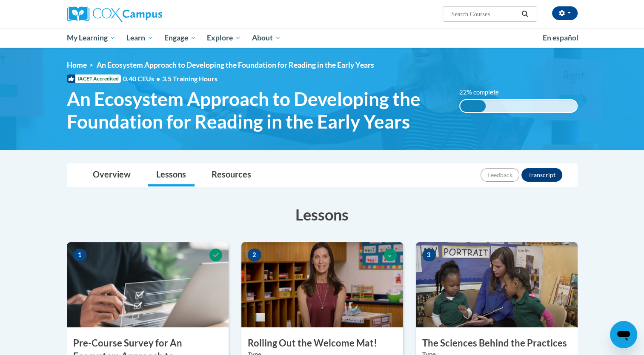 This screenshot has width=644, height=355. I want to click on span: Engage, so click(180, 38).